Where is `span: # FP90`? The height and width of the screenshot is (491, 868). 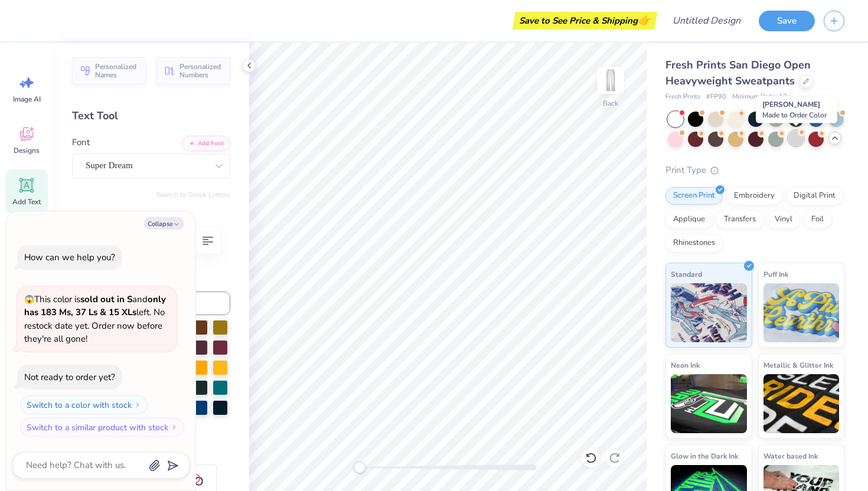 span: # FP90 is located at coordinates (717, 97).